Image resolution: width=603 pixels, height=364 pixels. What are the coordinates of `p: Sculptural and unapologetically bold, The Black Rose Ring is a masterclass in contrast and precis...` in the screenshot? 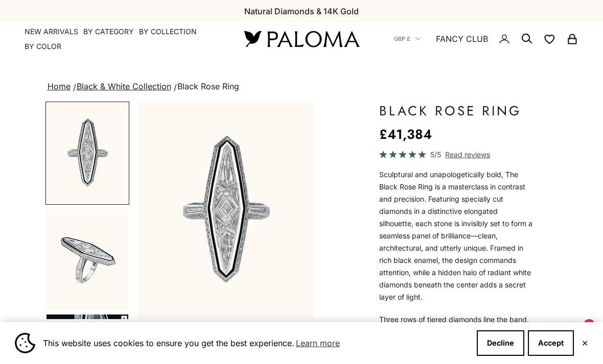 It's located at (456, 236).